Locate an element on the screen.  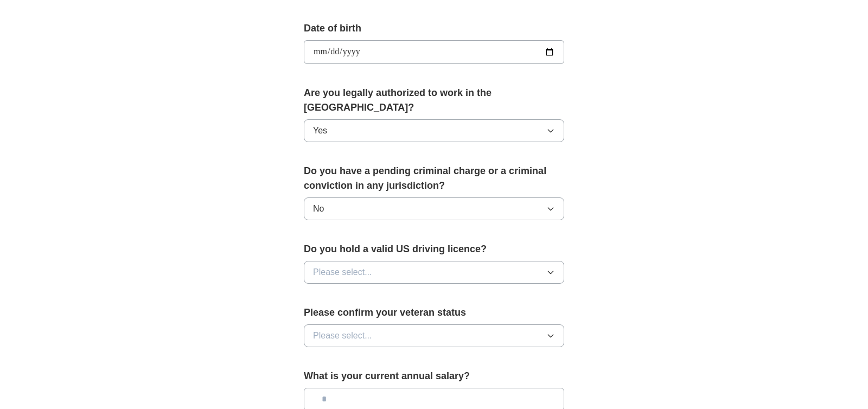
label: Date of birth is located at coordinates (434, 28).